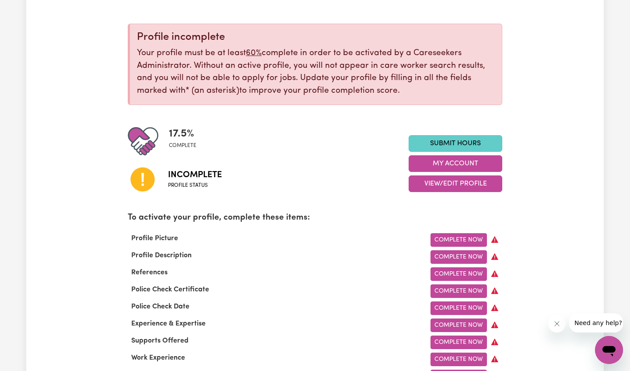  I want to click on div: Profile completeness: 17.5%, so click(186, 141).